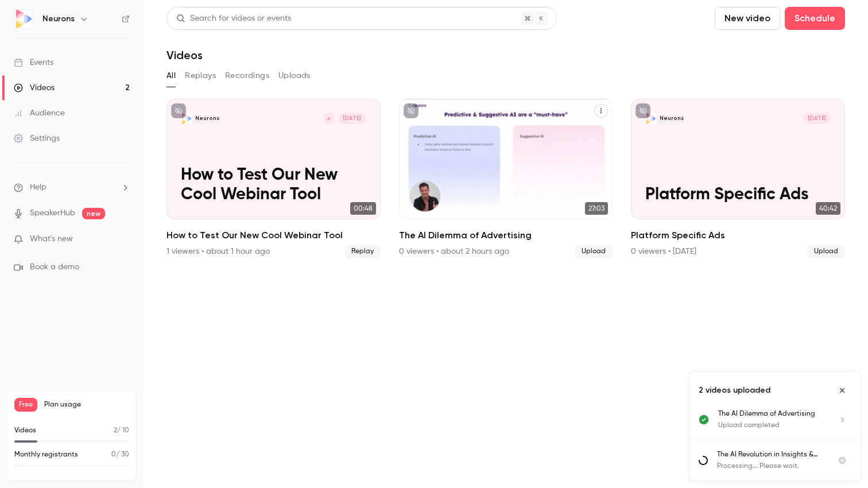 Image resolution: width=868 pixels, height=488 pixels. I want to click on div: Search for videos or events, so click(234, 18).